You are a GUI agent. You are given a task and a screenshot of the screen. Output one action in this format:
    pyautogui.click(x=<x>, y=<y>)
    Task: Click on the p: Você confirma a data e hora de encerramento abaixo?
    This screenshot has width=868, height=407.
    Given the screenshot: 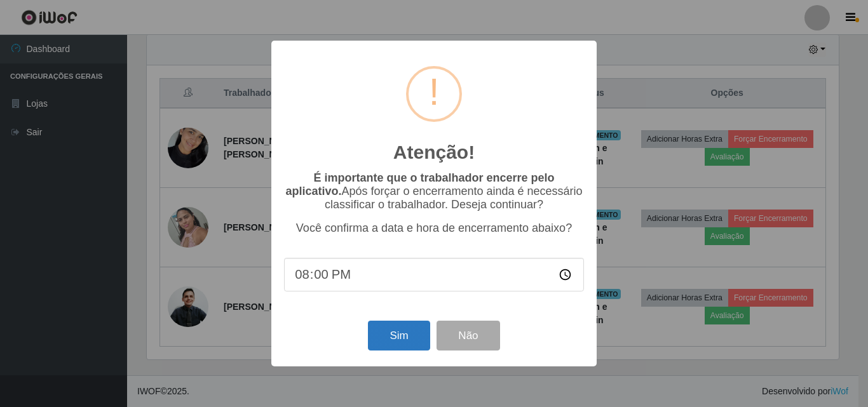 What is the action you would take?
    pyautogui.click(x=434, y=228)
    